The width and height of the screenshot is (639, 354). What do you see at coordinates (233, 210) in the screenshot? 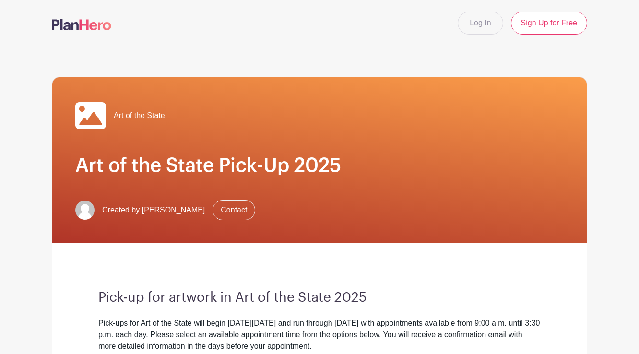
I see `a: Contact` at bounding box center [233, 210].